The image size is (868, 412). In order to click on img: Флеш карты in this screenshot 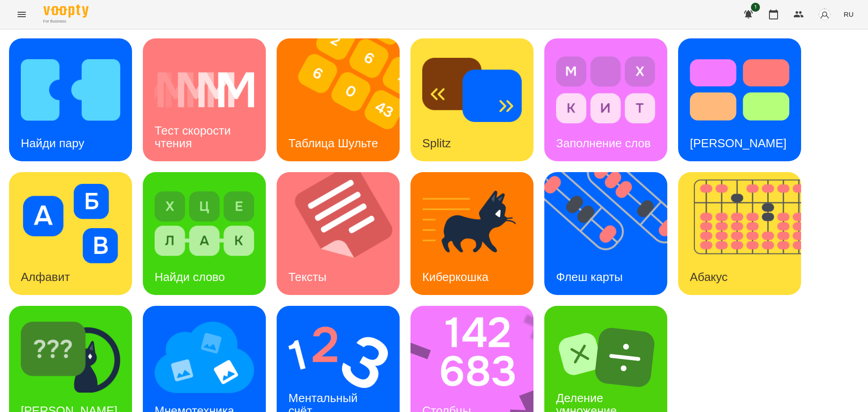, I will do `click(611, 233)`.